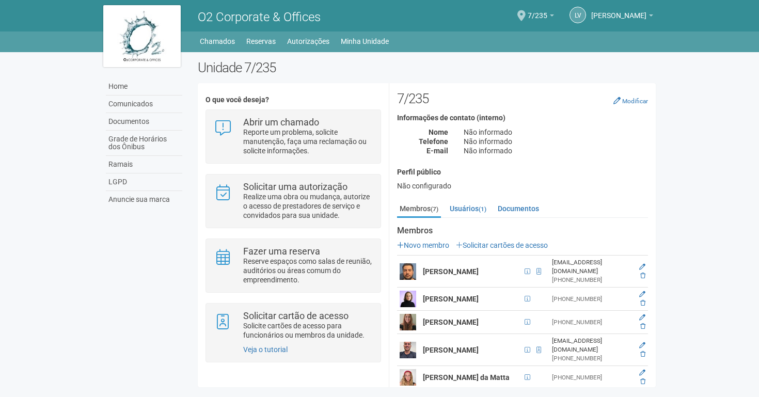 This screenshot has width=759, height=397. Describe the element at coordinates (293, 201) in the screenshot. I see `a: Solicitar uma autorização Realize uma obra ou mudança, autorize o acesso de prestadores de serviç...` at that location.